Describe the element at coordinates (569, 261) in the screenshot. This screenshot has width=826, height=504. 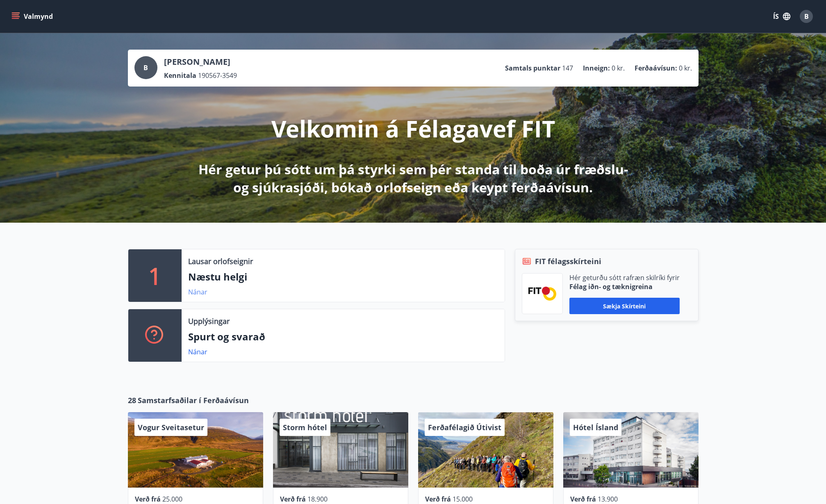
I see `span: FIT félagsskírteini` at that location.